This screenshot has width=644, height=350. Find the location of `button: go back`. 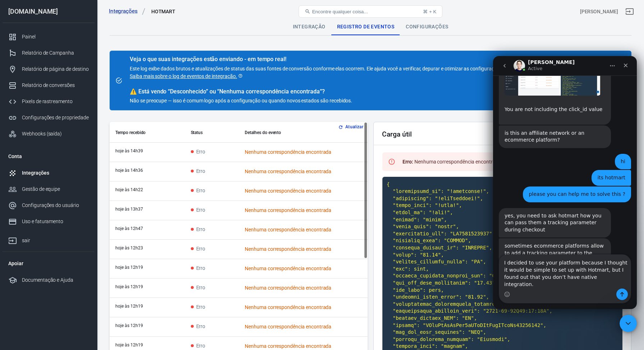

button: go back is located at coordinates (11, 10).